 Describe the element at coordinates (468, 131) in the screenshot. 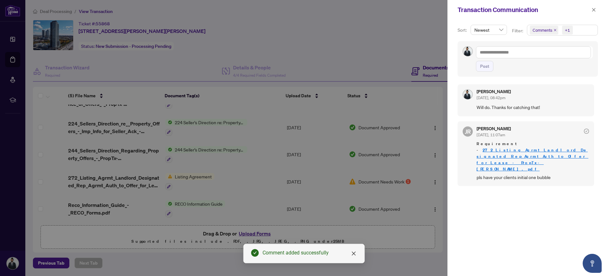

I see `span: JR` at that location.